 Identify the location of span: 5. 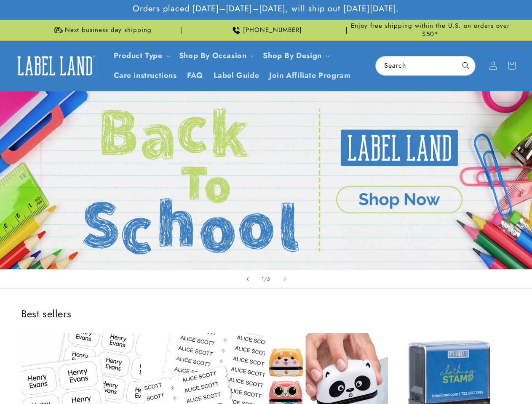
(269, 279).